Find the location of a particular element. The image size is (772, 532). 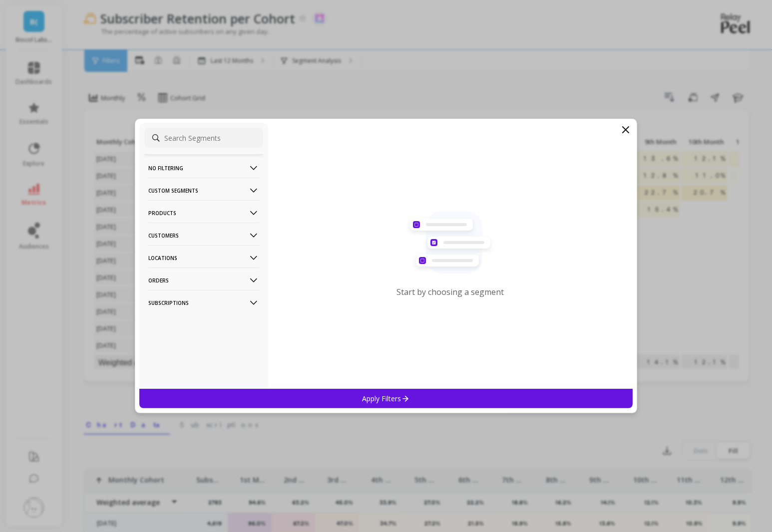

p: Apply Filters is located at coordinates (386, 398).